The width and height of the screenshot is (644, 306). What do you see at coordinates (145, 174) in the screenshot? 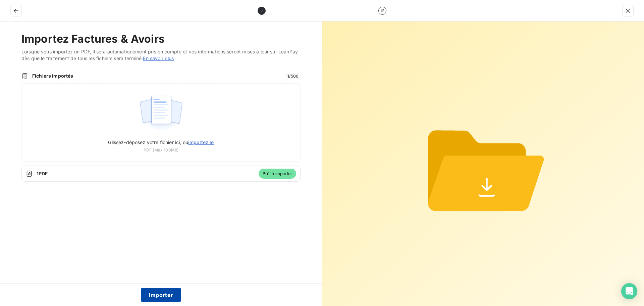
I see `span: 1 PDF` at bounding box center [145, 174].